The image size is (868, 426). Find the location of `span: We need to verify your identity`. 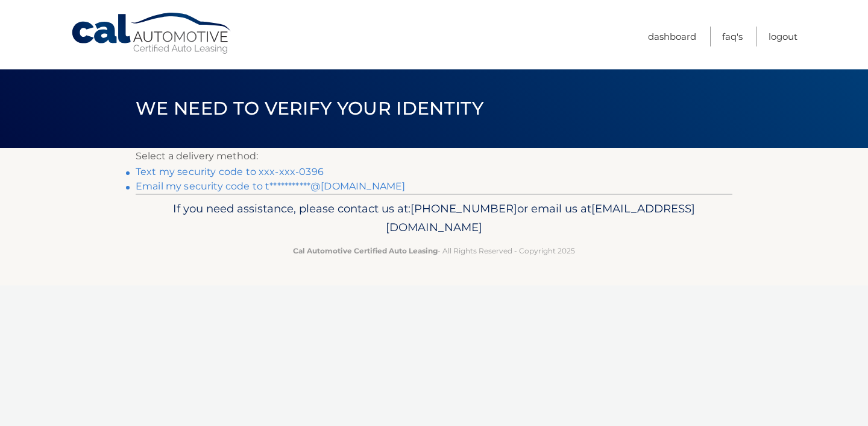

span: We need to verify your identity is located at coordinates (309, 108).